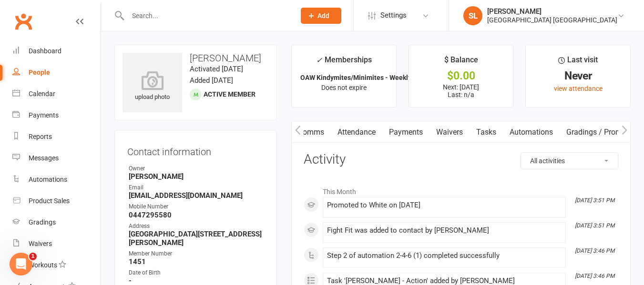  What do you see at coordinates (196, 273) in the screenshot?
I see `div: Date of Birth` at bounding box center [196, 273].